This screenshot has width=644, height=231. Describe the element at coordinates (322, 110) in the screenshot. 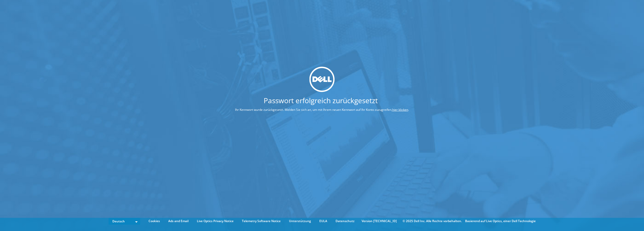

I see `p: Ihr Kennwort wurde zurückgesetzt. Melden Sie sich an, um mit Ihrem neuen Kennwort auf Ihr Konto z...` at that location.